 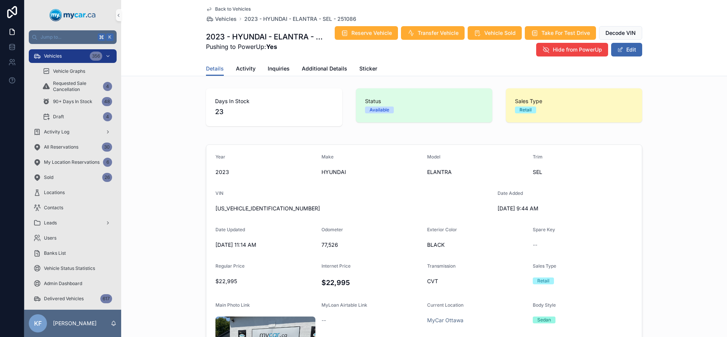 I want to click on span: BLACK, so click(x=477, y=245).